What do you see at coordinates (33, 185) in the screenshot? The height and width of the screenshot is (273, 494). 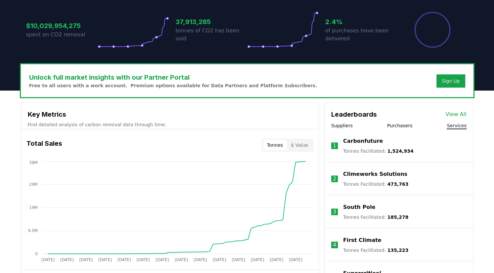 I see `tspan: 29M` at bounding box center [33, 185].